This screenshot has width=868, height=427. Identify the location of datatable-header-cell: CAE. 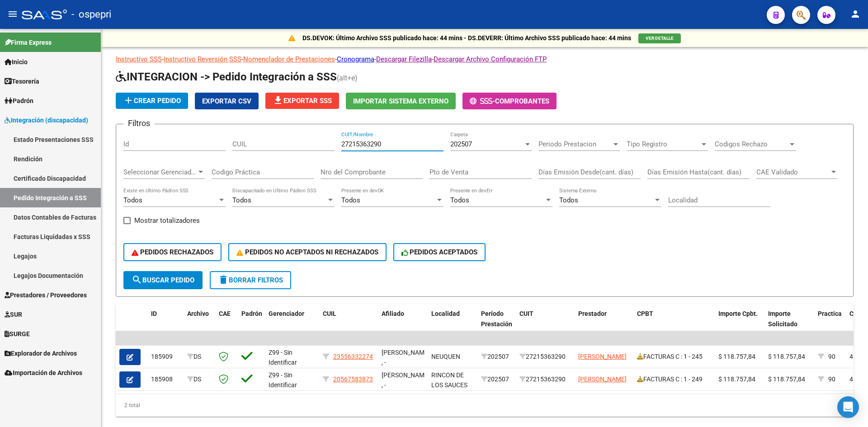
(227, 325).